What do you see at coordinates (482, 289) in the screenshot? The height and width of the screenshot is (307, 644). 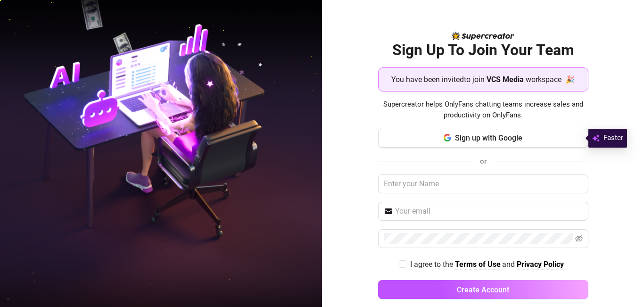 I see `span: Create Account` at bounding box center [482, 289].